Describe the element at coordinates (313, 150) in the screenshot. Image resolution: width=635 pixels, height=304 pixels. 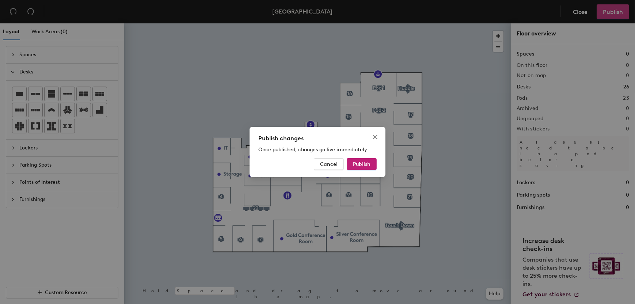
I see `span: Once published, changes go live immediately` at that location.